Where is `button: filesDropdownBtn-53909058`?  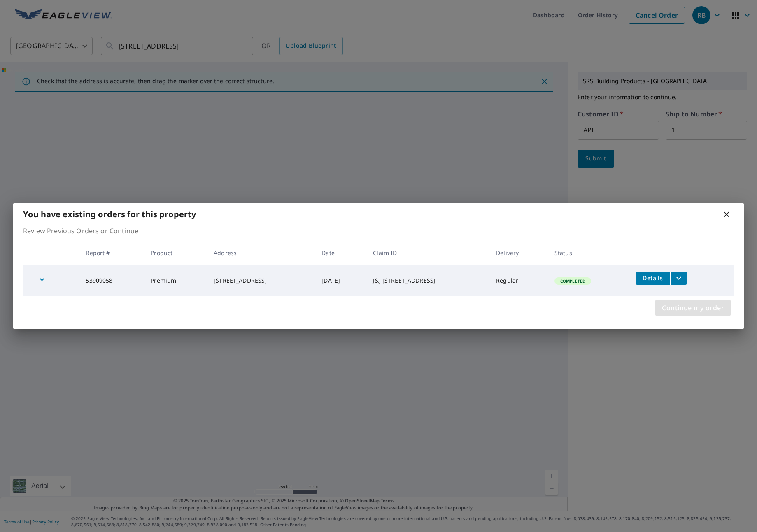
button: filesDropdownBtn-53909058 is located at coordinates (678, 278).